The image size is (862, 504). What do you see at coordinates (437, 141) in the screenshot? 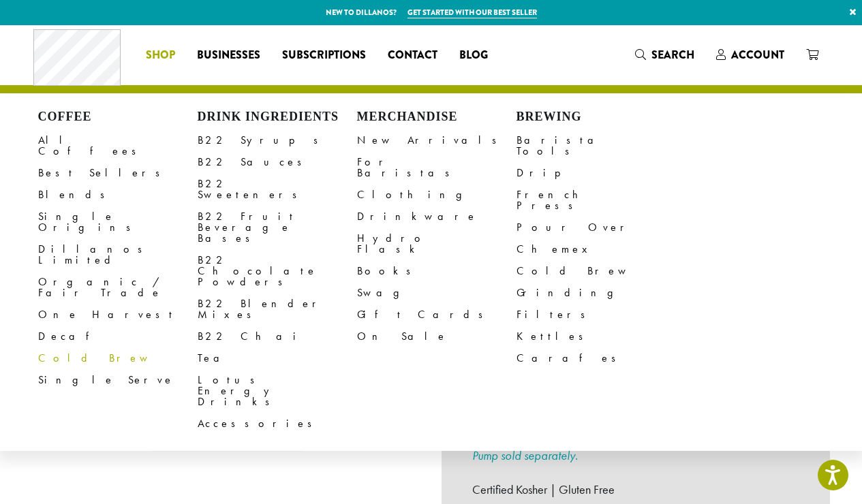
I see `a: New Arrivals` at bounding box center [437, 141].